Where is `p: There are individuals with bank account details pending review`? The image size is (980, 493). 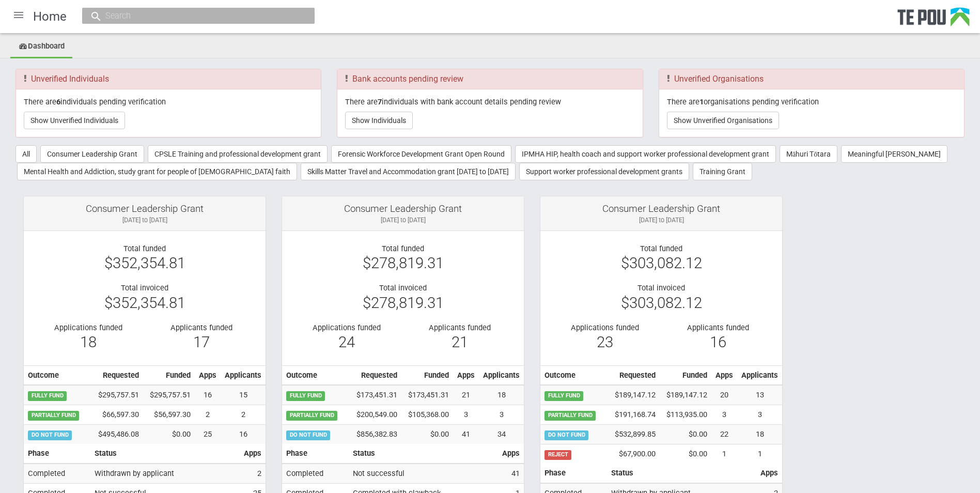
p: There are individuals with bank account details pending review is located at coordinates (490, 102).